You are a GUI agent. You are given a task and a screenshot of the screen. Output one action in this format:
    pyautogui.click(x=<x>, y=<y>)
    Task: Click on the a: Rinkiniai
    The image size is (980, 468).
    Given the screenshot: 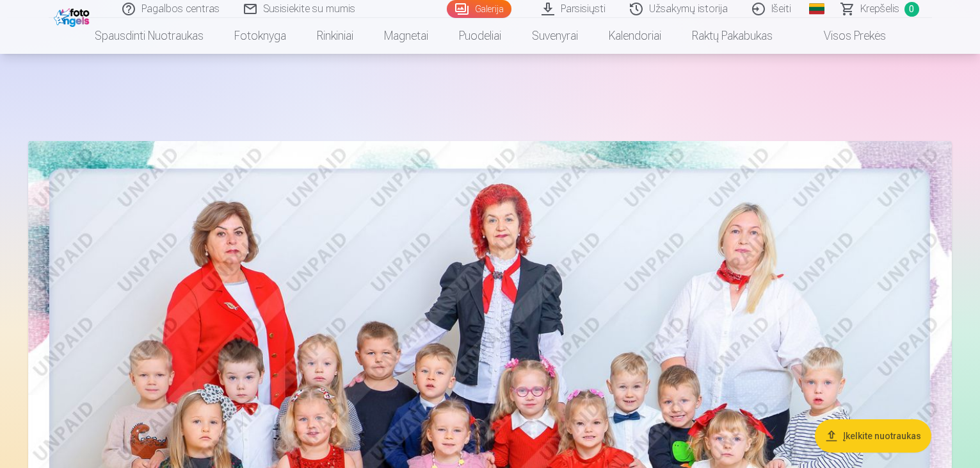 What is the action you would take?
    pyautogui.click(x=335, y=36)
    